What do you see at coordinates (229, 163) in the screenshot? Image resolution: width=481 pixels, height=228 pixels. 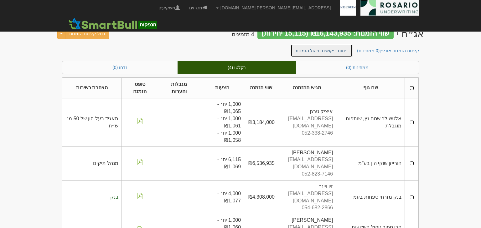 I see `span: 6,115 יח׳ - ₪1,069` at bounding box center [229, 163].